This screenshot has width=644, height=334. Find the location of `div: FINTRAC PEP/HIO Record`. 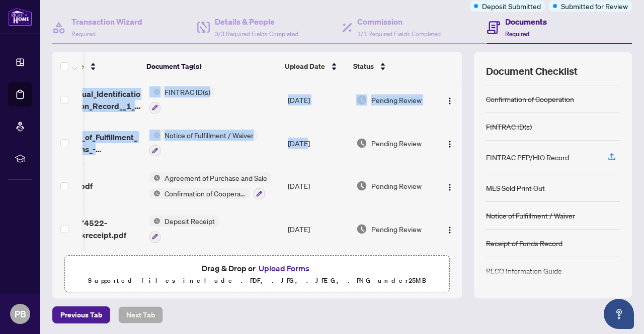

div: FINTRAC PEP/HIO Record is located at coordinates (527, 157).